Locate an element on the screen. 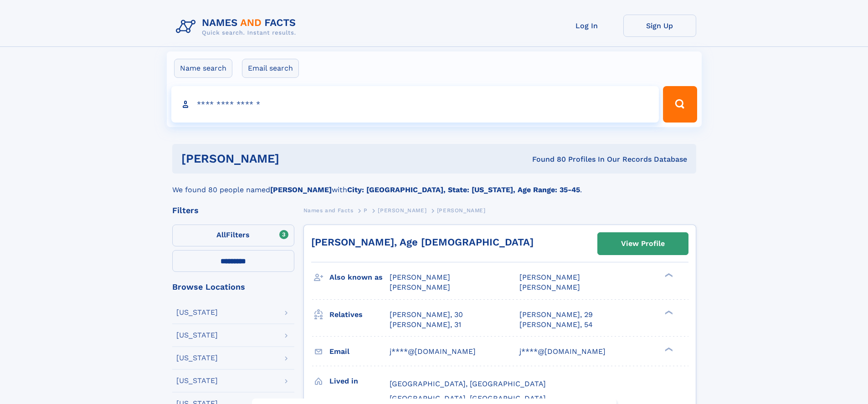 The width and height of the screenshot is (868, 404). label: Email search is located at coordinates (270, 68).